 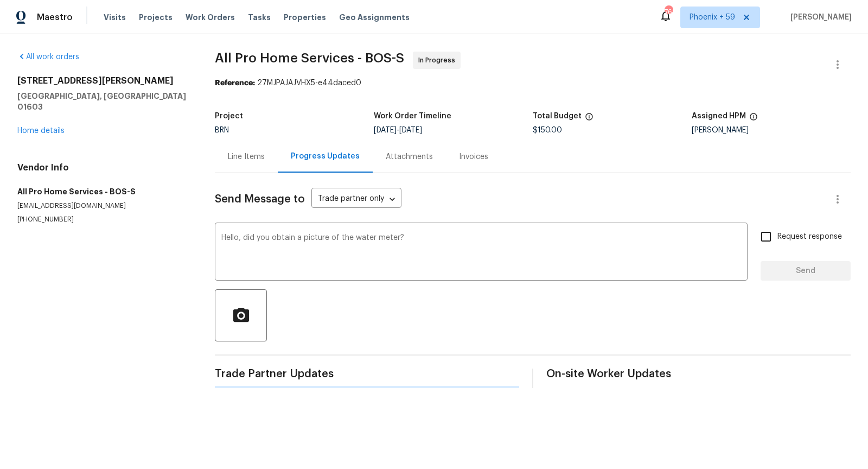 What do you see at coordinates (229, 116) in the screenshot?
I see `h5: Project` at bounding box center [229, 116].